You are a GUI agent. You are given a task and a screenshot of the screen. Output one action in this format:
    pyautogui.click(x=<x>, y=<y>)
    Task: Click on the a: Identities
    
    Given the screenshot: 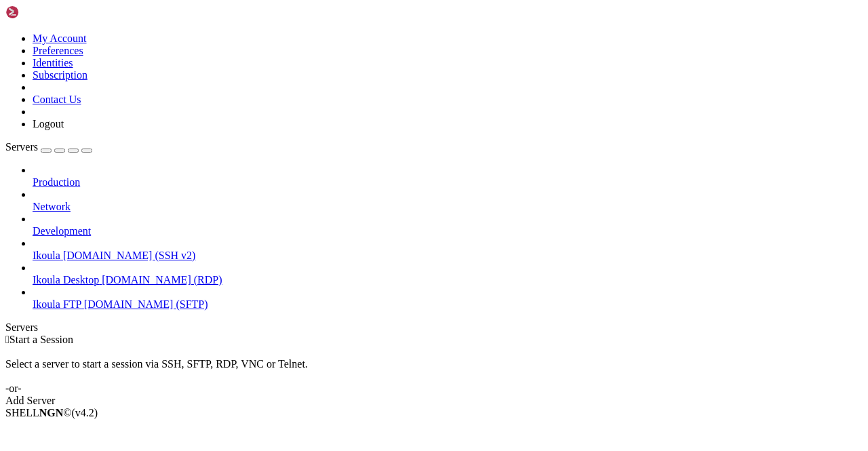 What is the action you would take?
    pyautogui.click(x=53, y=62)
    